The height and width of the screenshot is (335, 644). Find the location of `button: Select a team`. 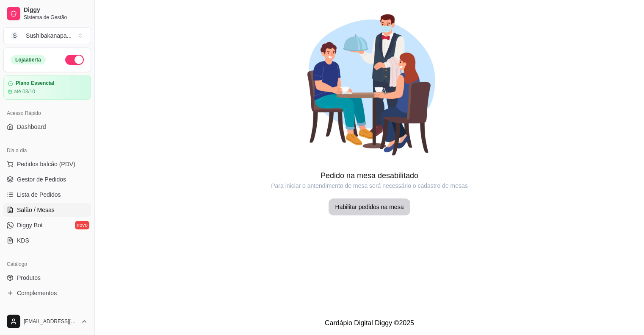

button: Select a team is located at coordinates (47, 35).